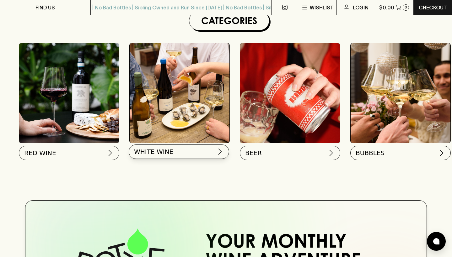 The height and width of the screenshot is (257, 452). Describe the element at coordinates (153, 152) in the screenshot. I see `span: WHITE WINE` at that location.